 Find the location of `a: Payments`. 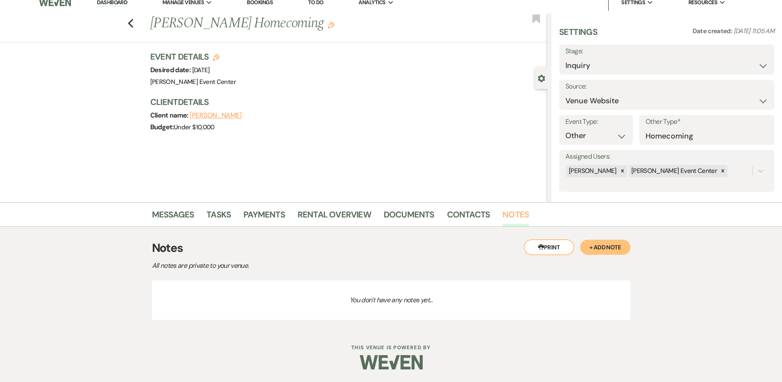

a: Payments is located at coordinates (264, 217).